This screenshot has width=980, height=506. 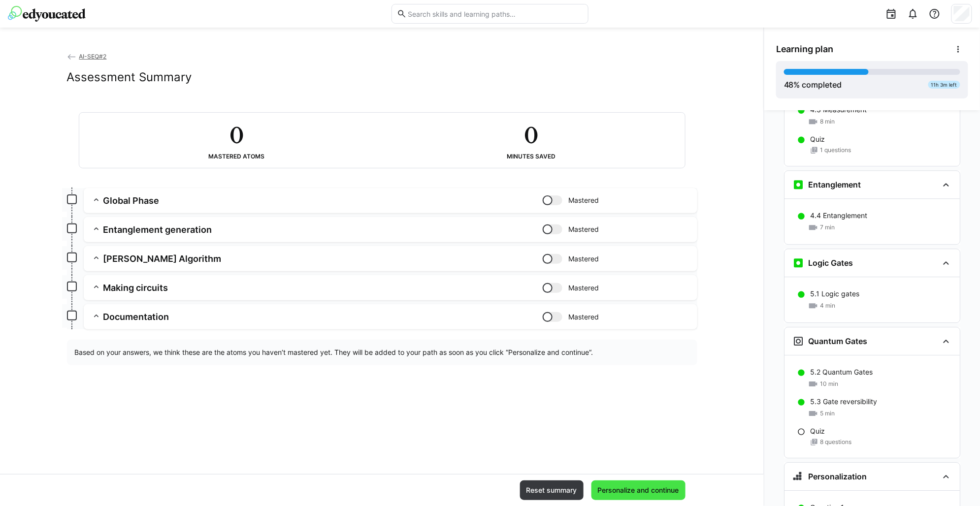 What do you see at coordinates (837, 341) in the screenshot?
I see `h3: Quantum Gates` at bounding box center [837, 341].